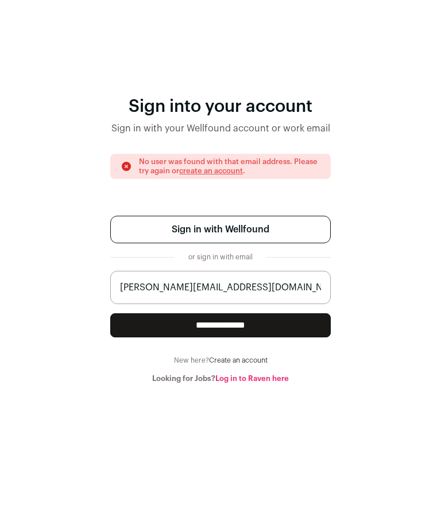 This screenshot has height=525, width=441. I want to click on div: Looking for Jobs?, so click(221, 379).